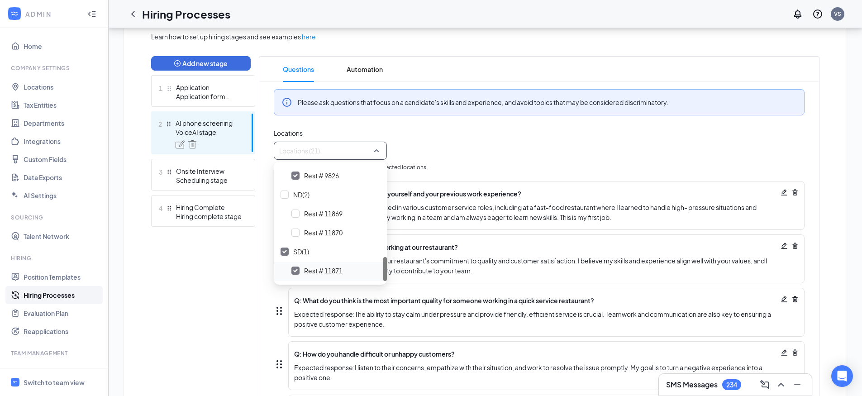 Image resolution: width=862 pixels, height=396 pixels. I want to click on svg: ChevronUp, so click(781, 384).